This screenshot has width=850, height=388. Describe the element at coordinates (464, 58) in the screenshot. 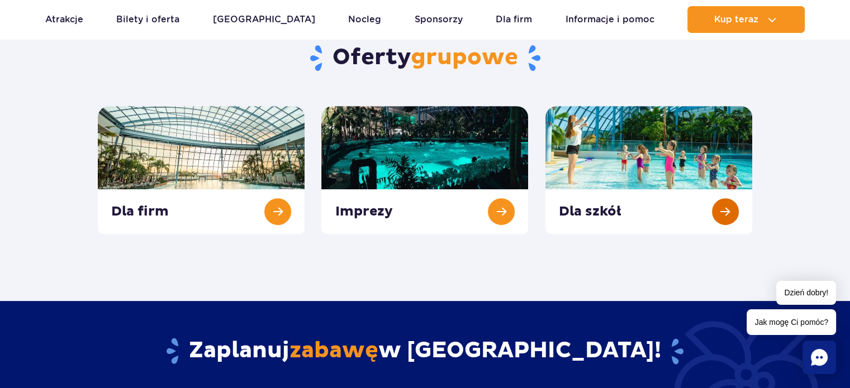

I see `span: grupowe` at that location.